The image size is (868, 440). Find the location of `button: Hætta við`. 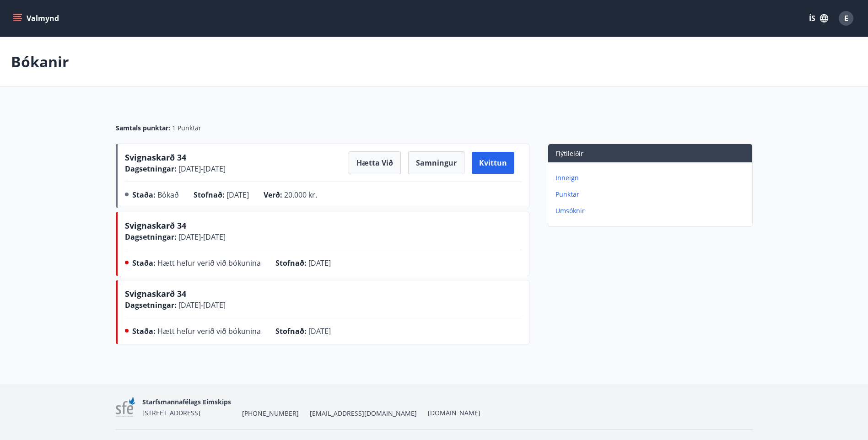

button: Hætta við is located at coordinates (375, 163).